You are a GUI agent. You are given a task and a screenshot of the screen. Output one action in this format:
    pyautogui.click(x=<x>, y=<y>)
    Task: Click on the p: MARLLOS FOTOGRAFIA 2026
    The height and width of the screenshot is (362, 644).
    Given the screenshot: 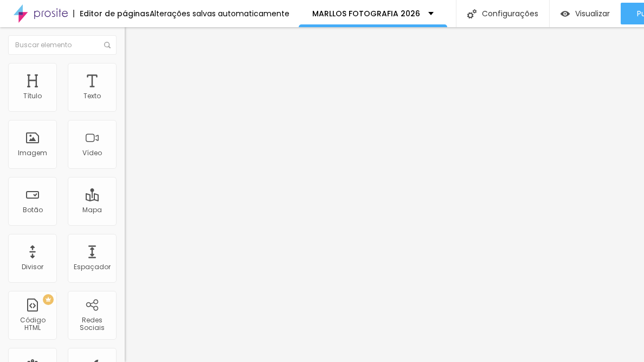 What is the action you would take?
    pyautogui.click(x=366, y=14)
    